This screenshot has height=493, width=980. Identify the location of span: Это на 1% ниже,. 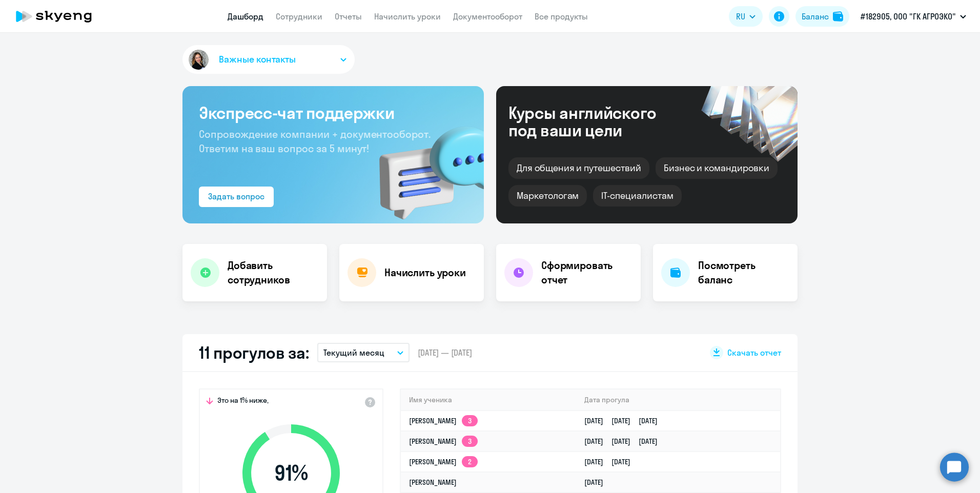
(243, 402).